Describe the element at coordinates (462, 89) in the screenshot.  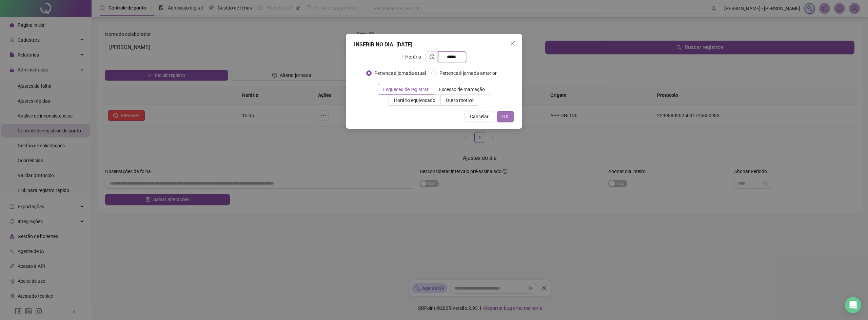
I see `span: Excesso de marcação` at that location.